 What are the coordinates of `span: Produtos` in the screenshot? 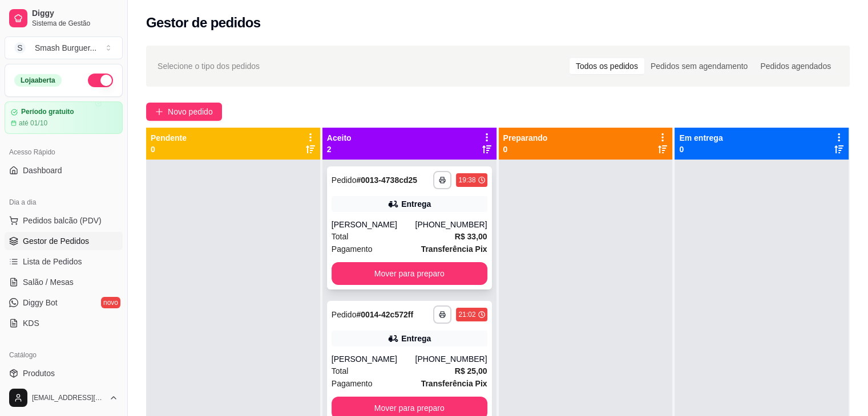 It's located at (39, 373).